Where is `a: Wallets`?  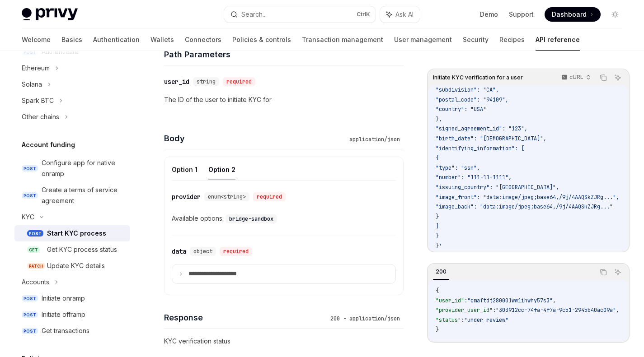
a: Wallets is located at coordinates (162, 40).